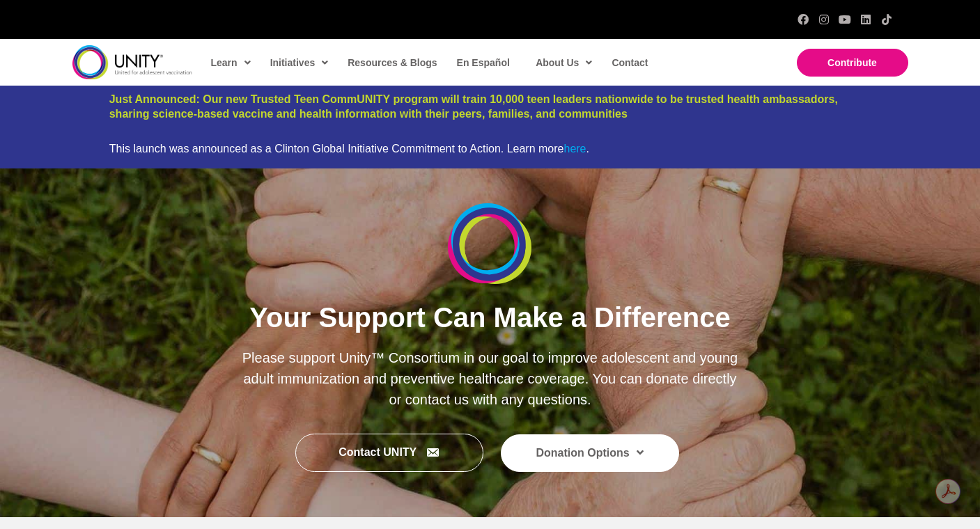  I want to click on span: Your Support Can Make a Difference, so click(490, 317).